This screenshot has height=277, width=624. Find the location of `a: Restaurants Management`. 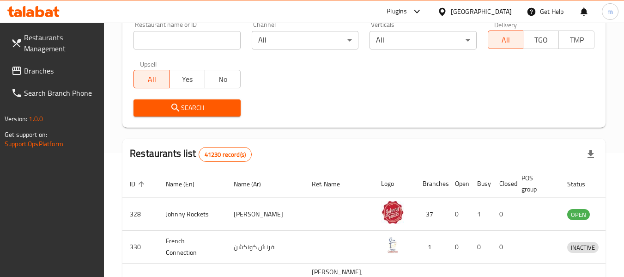

a: Restaurants Management is located at coordinates (54, 43).